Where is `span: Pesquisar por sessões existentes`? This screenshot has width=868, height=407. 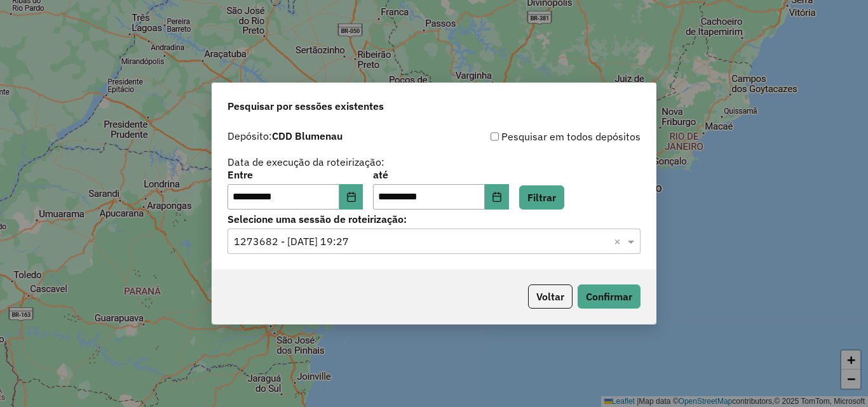 span: Pesquisar por sessões existentes is located at coordinates (306, 106).